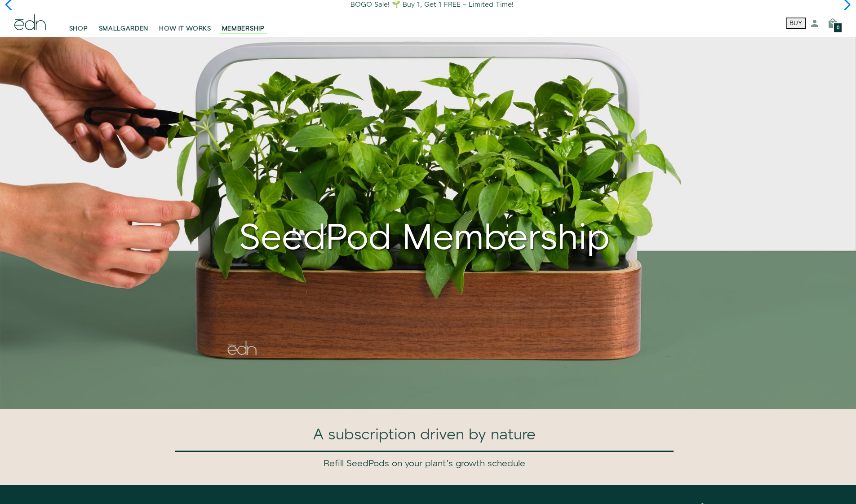  I want to click on h1: A subscription driven by nature, so click(425, 435).